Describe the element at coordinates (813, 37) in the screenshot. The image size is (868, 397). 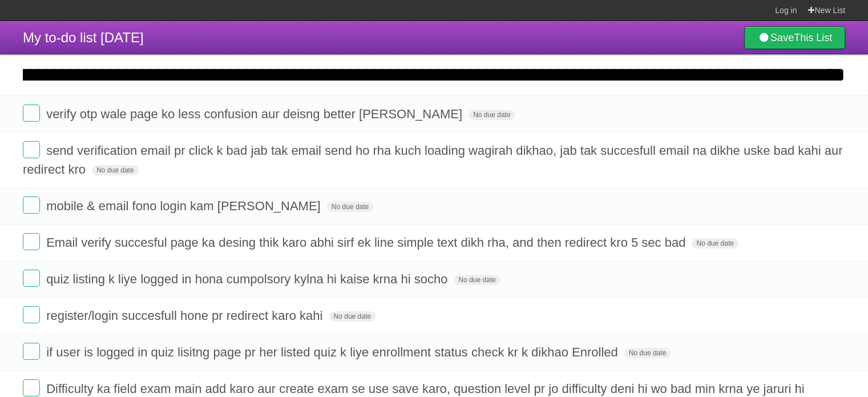
I see `b: This List` at that location.